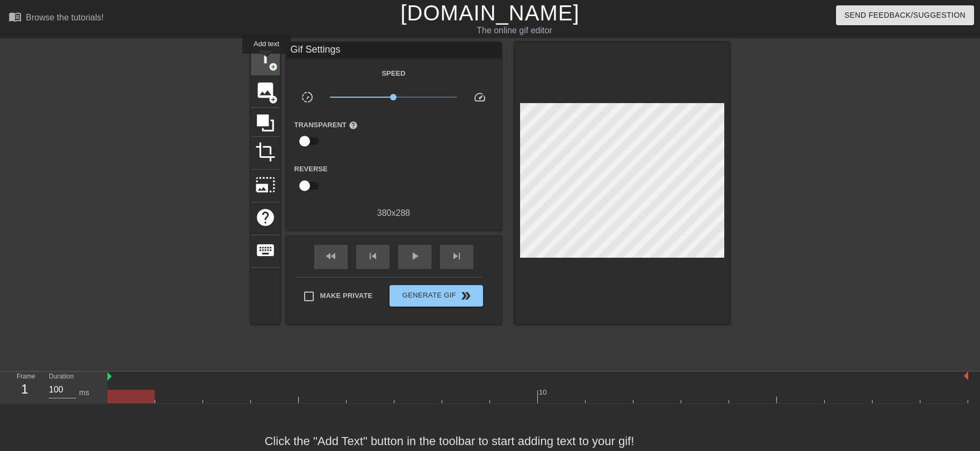 The image size is (980, 451). What do you see at coordinates (543, 392) in the screenshot?
I see `div: 10` at bounding box center [543, 392].